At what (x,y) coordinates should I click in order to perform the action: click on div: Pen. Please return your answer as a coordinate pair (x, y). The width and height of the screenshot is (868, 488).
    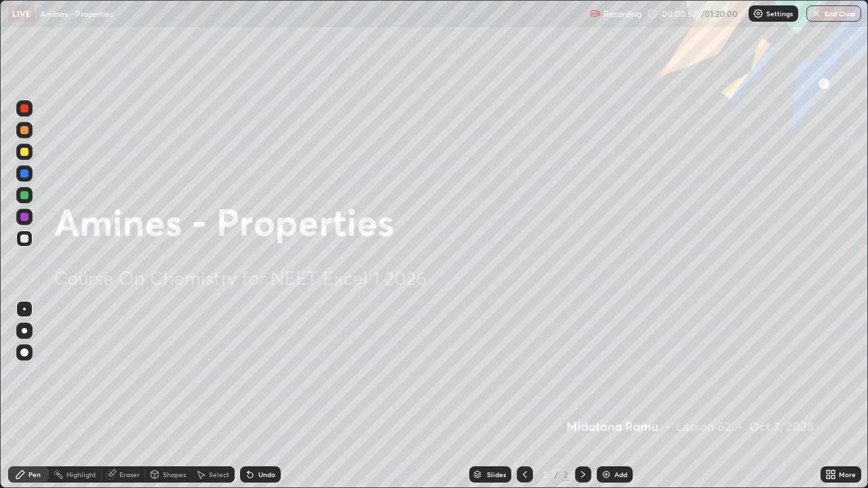
    Looking at the image, I should click on (34, 474).